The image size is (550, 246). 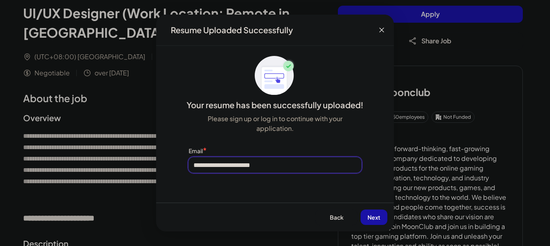 I want to click on button: Next, so click(x=374, y=217).